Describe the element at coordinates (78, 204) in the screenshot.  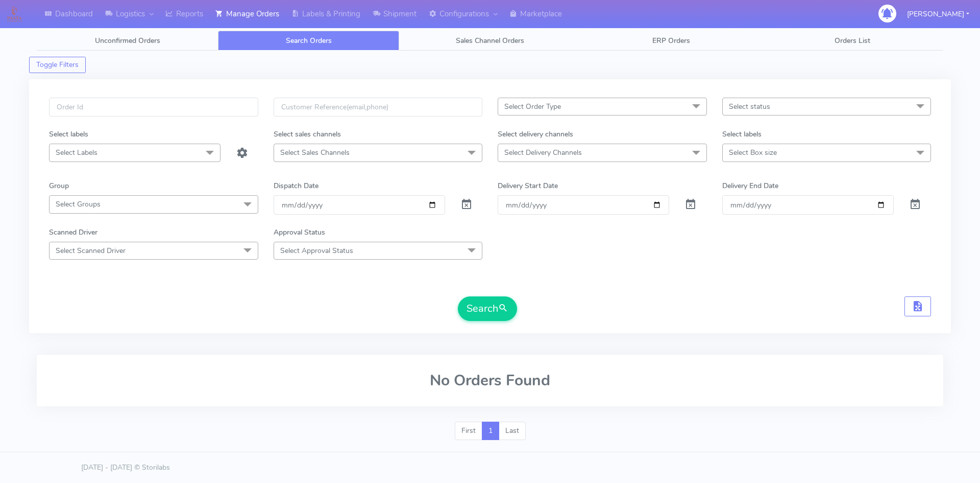
I see `span: Select Groups` at that location.